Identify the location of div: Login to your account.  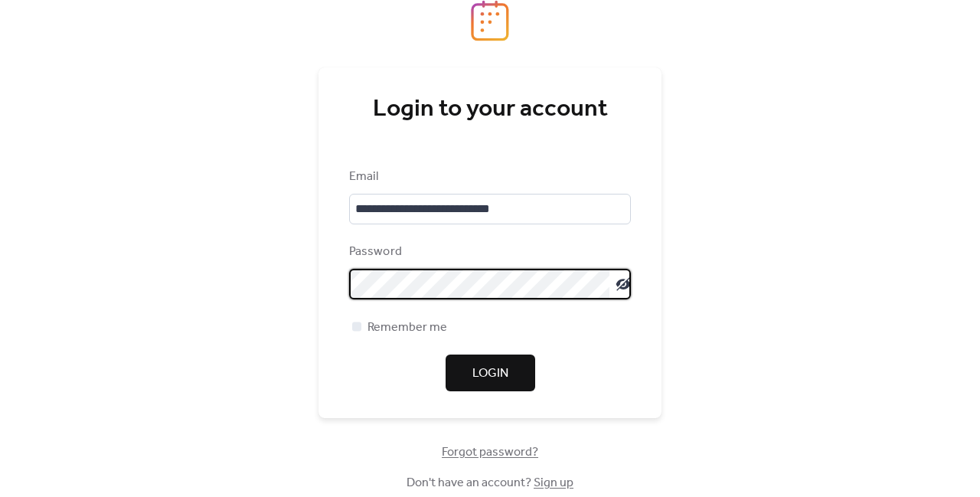
(490, 110).